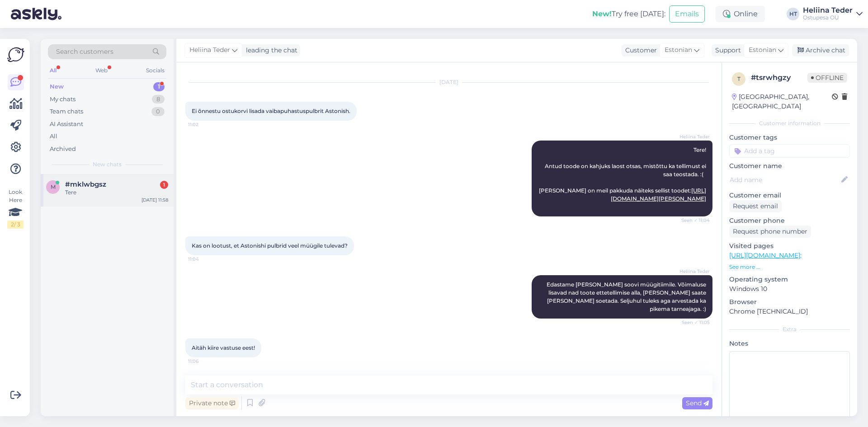 The height and width of the screenshot is (427, 868). Describe the element at coordinates (66, 124) in the screenshot. I see `div: AI Assistant` at that location.